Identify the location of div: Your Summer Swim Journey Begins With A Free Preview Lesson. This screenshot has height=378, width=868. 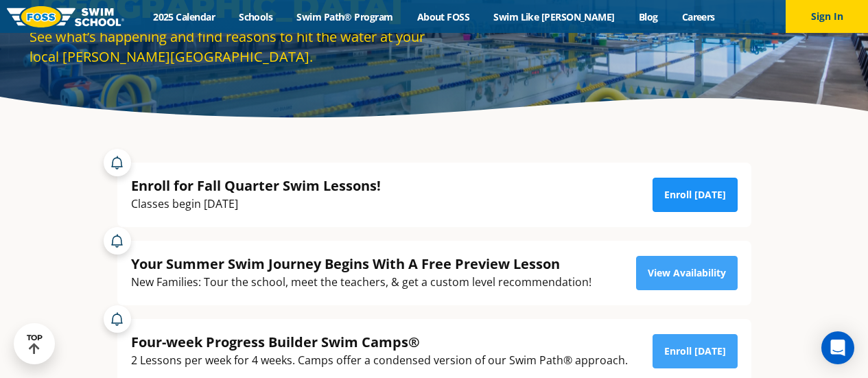
(361, 263).